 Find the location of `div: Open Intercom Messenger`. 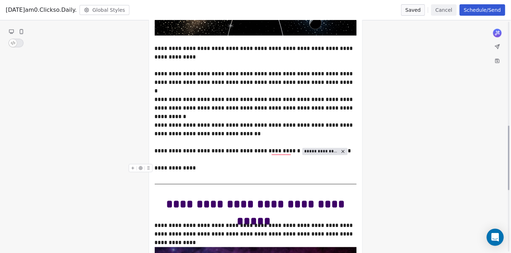

div: Open Intercom Messenger is located at coordinates (495, 237).